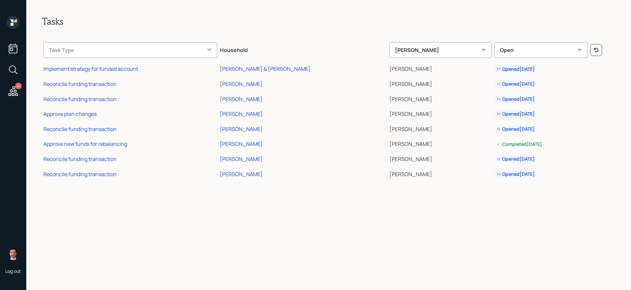 Image resolution: width=631 pixels, height=290 pixels. Describe the element at coordinates (70, 114) in the screenshot. I see `div: Approve plan changes` at that location.